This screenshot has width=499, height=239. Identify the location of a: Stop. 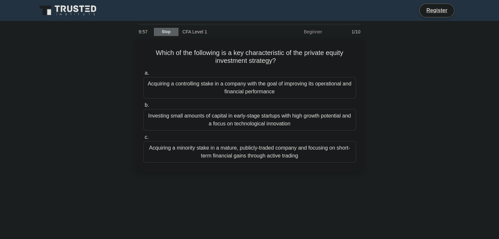
(166, 32).